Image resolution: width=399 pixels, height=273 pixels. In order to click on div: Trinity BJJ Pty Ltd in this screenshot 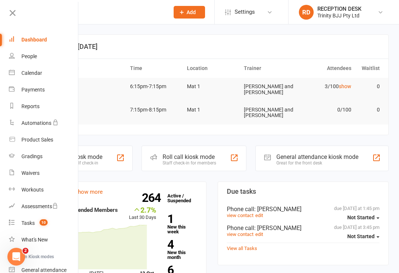, I will do `click(339, 16)`.